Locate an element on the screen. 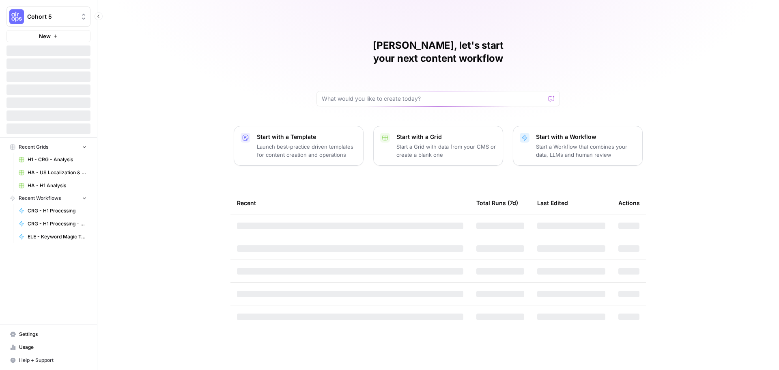 The image size is (779, 370). span: Recent Workflows is located at coordinates (40, 198).